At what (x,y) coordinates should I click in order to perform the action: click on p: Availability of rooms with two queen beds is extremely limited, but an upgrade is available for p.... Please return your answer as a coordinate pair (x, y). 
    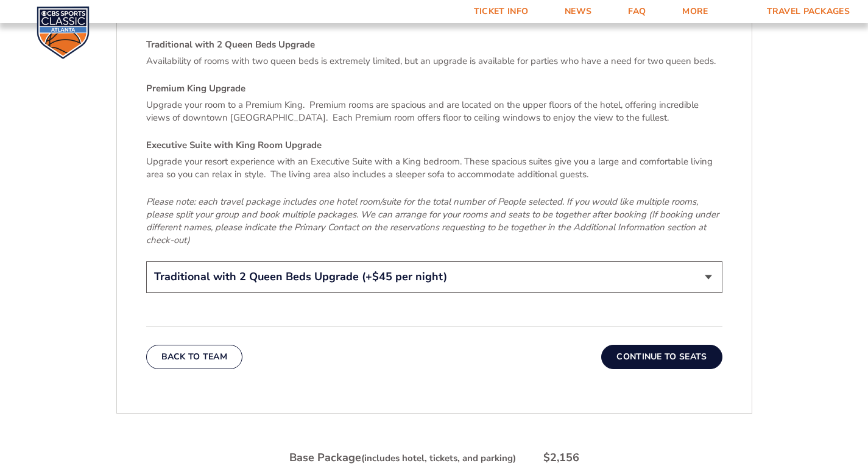
    Looking at the image, I should click on (435, 61).